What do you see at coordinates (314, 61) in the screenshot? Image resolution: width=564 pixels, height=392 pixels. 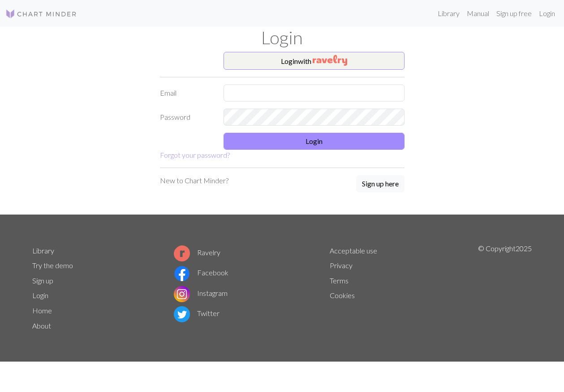 I see `button: Loginwith` at bounding box center [314, 61].